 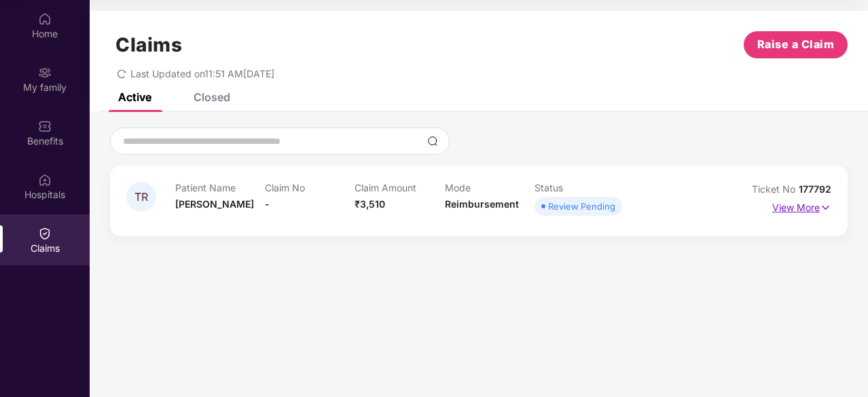 I want to click on div: Active, so click(x=134, y=97).